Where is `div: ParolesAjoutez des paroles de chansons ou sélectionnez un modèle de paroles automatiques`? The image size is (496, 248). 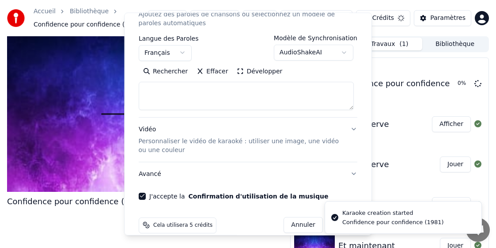 div: ParolesAjoutez des paroles de chansons ou sélectionnez un modèle de paroles automatiques is located at coordinates (248, 76).